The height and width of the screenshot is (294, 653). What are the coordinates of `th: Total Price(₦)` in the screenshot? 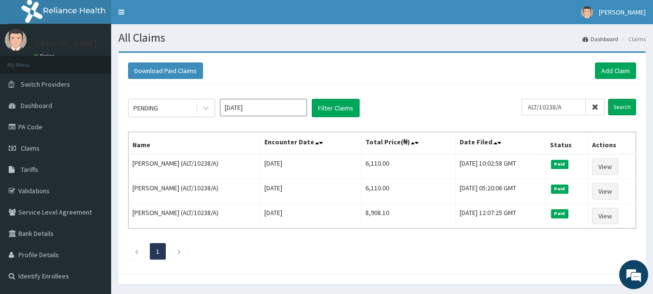 It's located at (409, 143).